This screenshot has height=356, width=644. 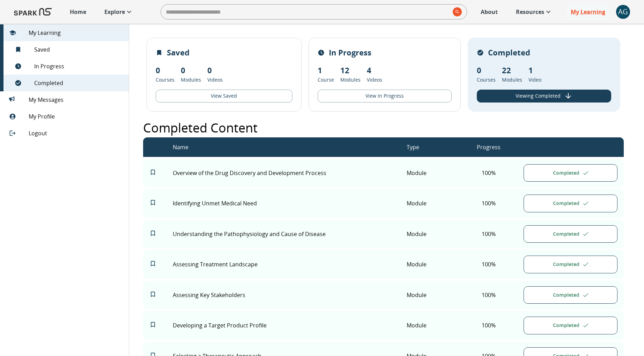 What do you see at coordinates (325, 79) in the screenshot?
I see `p: Course` at bounding box center [325, 79].